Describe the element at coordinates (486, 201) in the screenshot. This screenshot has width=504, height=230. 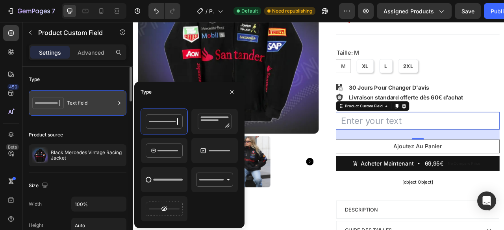
I see `div: Open Intercom Messenger` at that location.